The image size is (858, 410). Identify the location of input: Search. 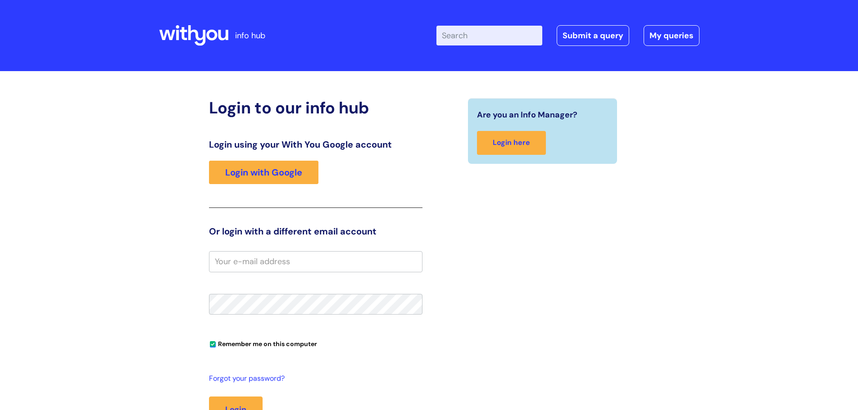
(489, 36).